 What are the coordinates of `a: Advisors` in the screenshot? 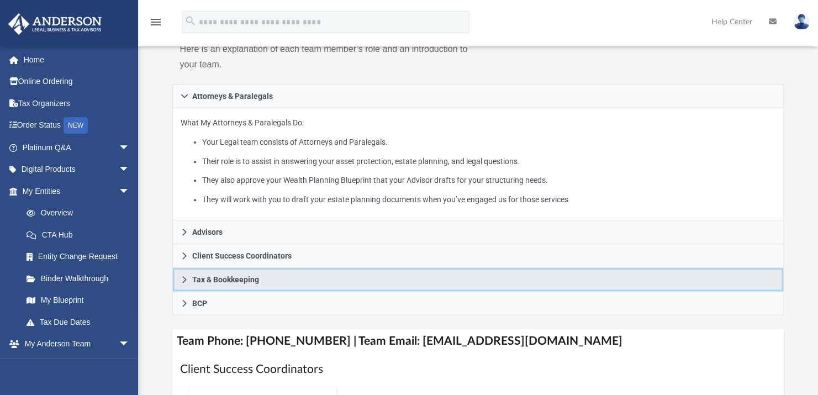 It's located at (478, 232).